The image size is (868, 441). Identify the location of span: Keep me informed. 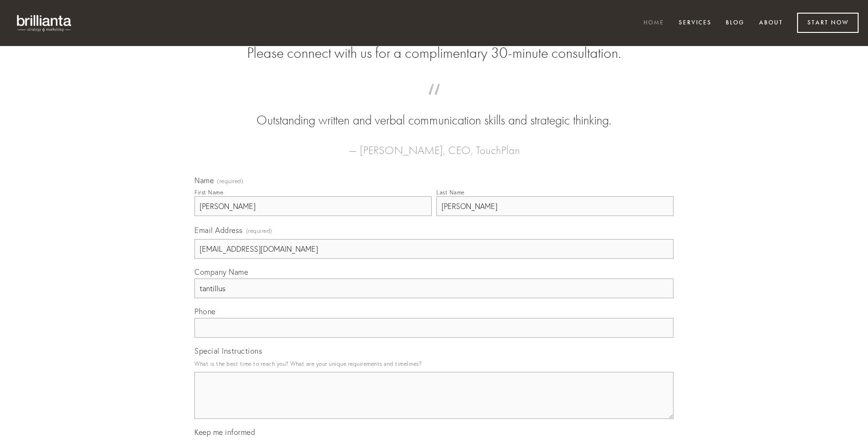
(224, 432).